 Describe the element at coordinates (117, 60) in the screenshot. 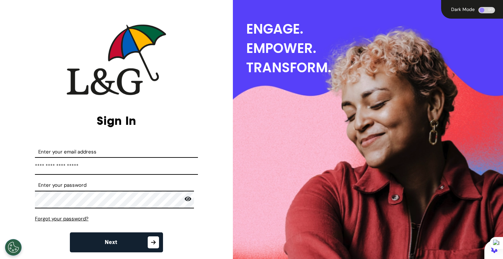

I see `img: company logo` at that location.